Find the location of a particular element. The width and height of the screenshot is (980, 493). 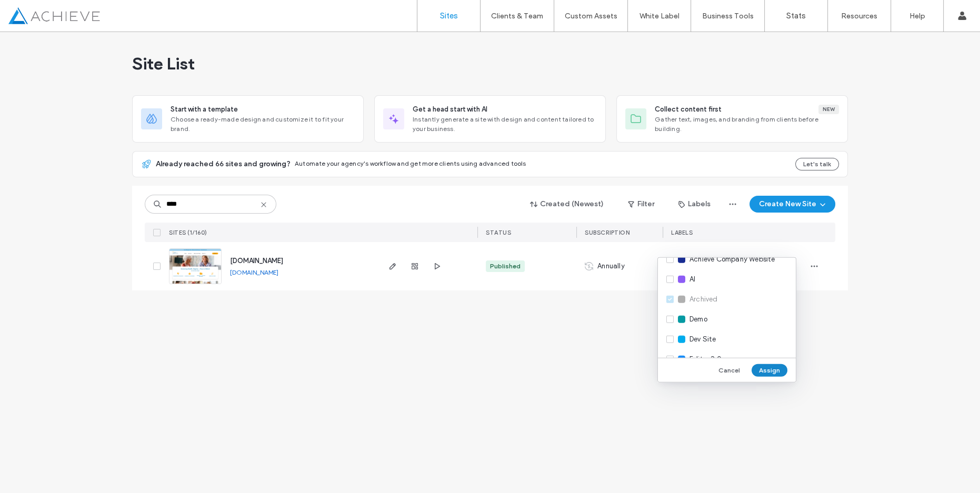

span: Help is located at coordinates (35, 12).